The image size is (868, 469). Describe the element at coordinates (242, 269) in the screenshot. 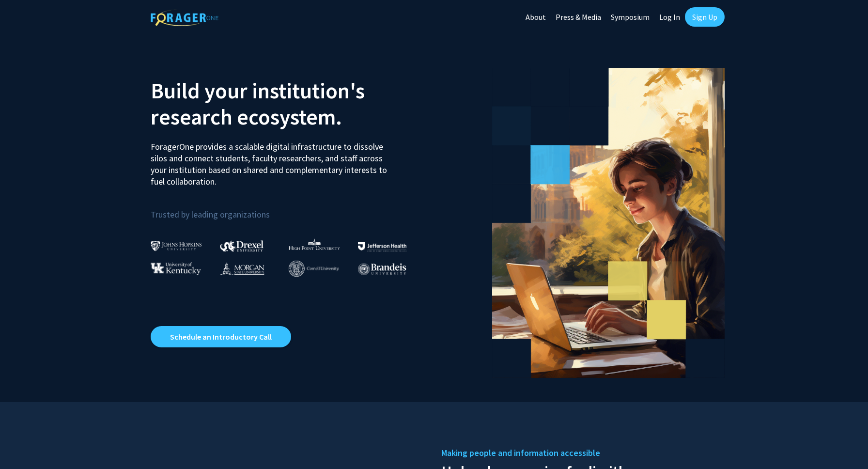

I see `img: Morgan State University` at that location.